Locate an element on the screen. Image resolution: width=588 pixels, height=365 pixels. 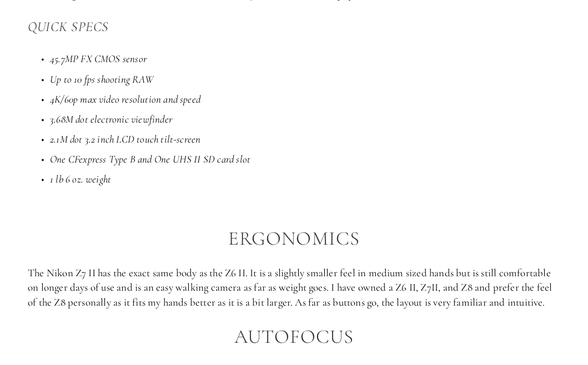
em: 4K/60p max video resolution and speed is located at coordinates (125, 99).